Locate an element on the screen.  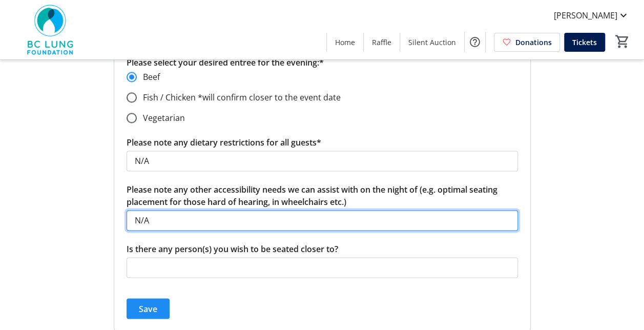
span: Save is located at coordinates (148, 308).